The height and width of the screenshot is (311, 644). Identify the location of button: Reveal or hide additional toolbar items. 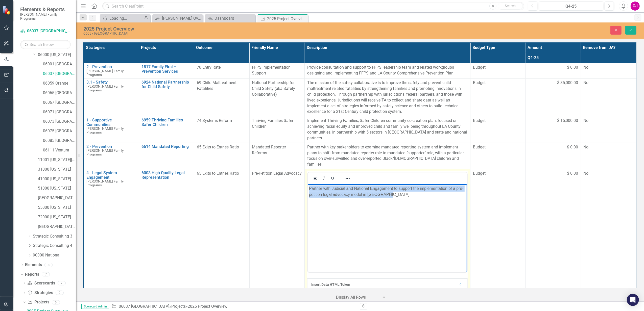
(348, 178).